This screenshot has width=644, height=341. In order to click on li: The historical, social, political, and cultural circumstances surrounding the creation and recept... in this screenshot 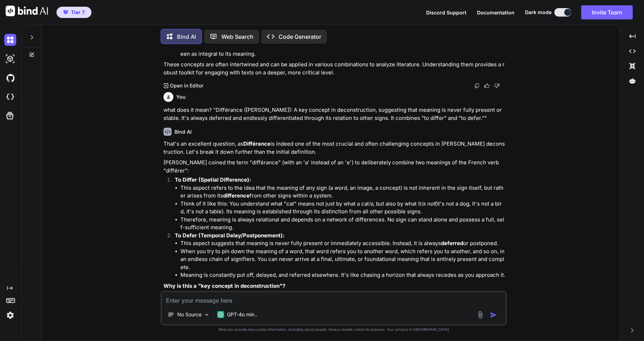, I will do `click(343, 49)`.